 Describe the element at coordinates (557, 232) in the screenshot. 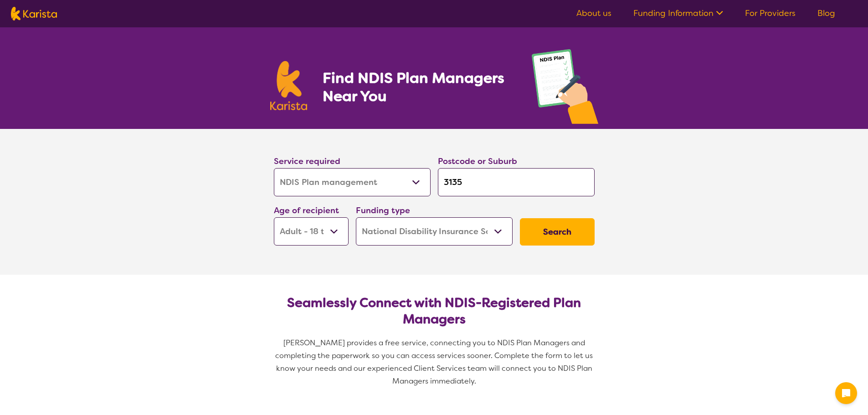

I see `button: Search` at that location.